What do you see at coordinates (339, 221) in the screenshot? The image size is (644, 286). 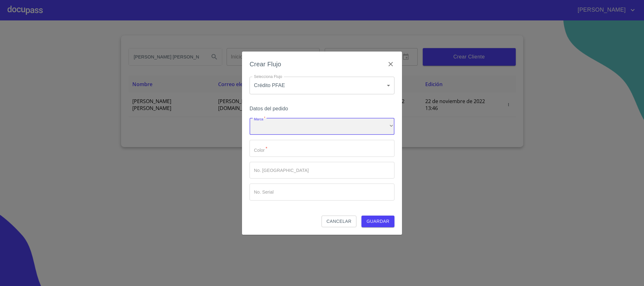 I see `button: Cancelar` at bounding box center [339, 221].